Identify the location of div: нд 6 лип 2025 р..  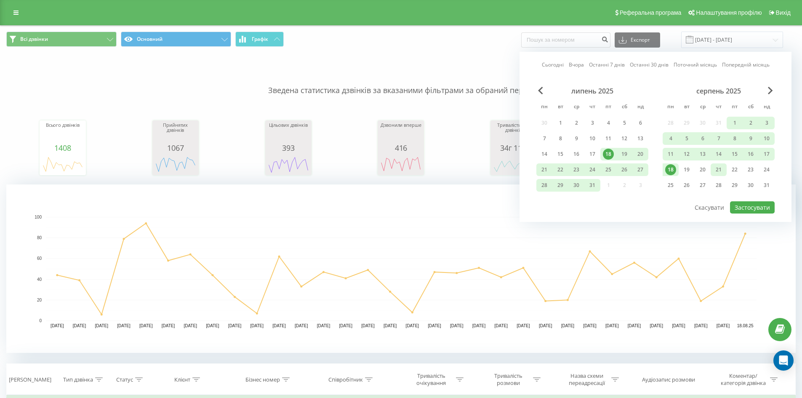
(640, 123).